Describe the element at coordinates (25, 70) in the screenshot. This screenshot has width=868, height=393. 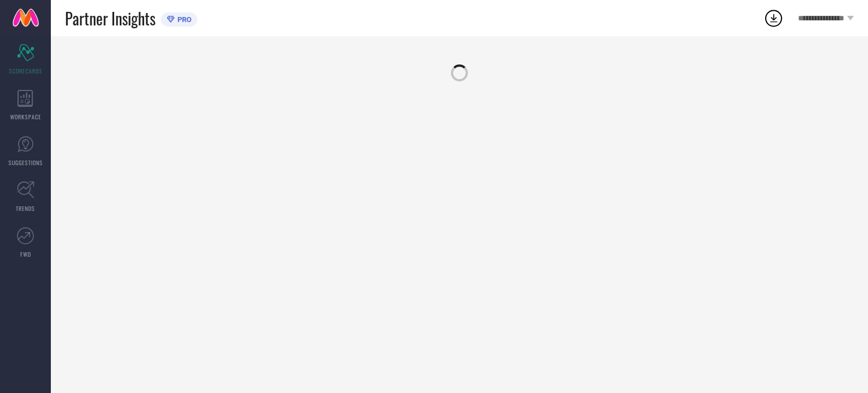
I see `span: SCORECARDS` at that location.